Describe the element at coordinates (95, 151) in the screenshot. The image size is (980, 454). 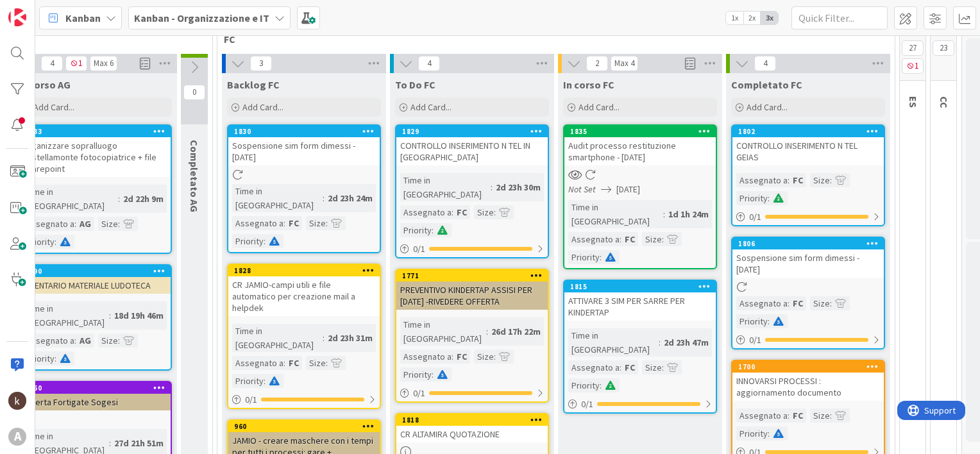
I see `div: 1833organizzare sopralluogo castellamonte fotocopiatrice + file sharepoint` at that location.